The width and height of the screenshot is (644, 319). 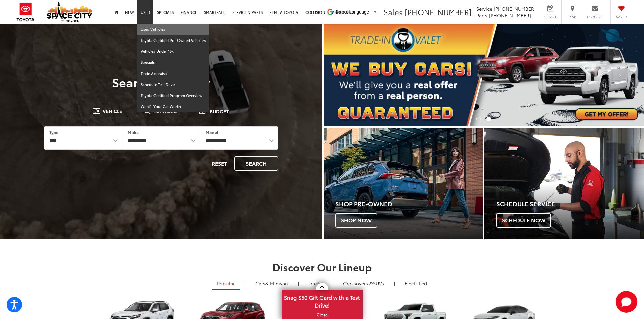 What do you see at coordinates (564, 184) in the screenshot?
I see `a: Schedule Service Schedule Now` at bounding box center [564, 184].